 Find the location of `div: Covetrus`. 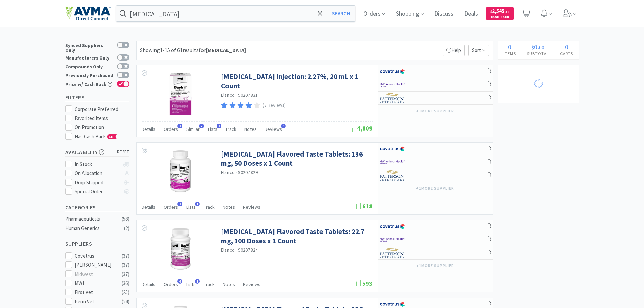

div: Covetrus is located at coordinates (96, 256).